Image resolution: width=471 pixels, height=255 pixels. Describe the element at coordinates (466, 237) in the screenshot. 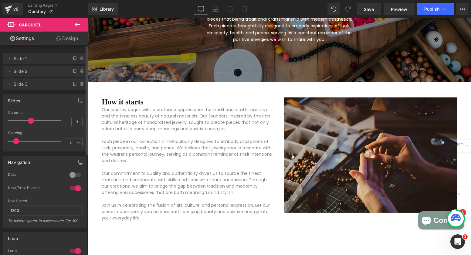

I see `span: 1` at that location.